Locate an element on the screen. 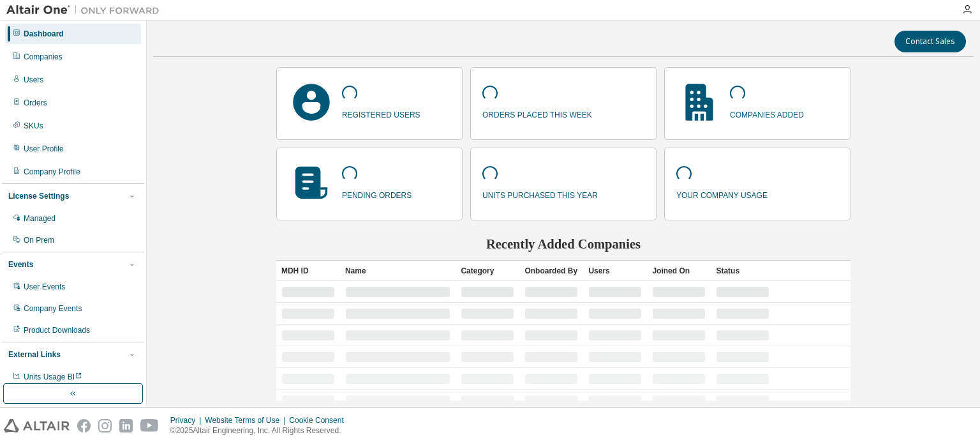 Image resolution: width=980 pixels, height=444 pixels. div: Category is located at coordinates (488, 270).